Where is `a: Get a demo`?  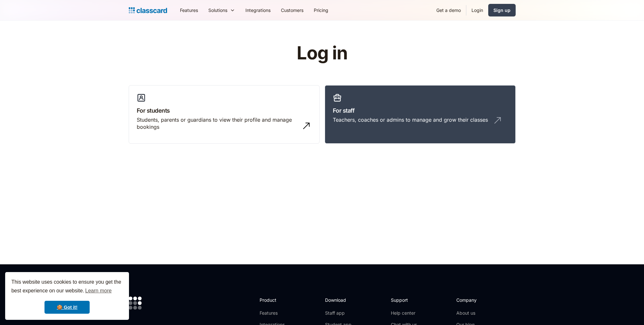
a: Get a demo is located at coordinates (448, 10).